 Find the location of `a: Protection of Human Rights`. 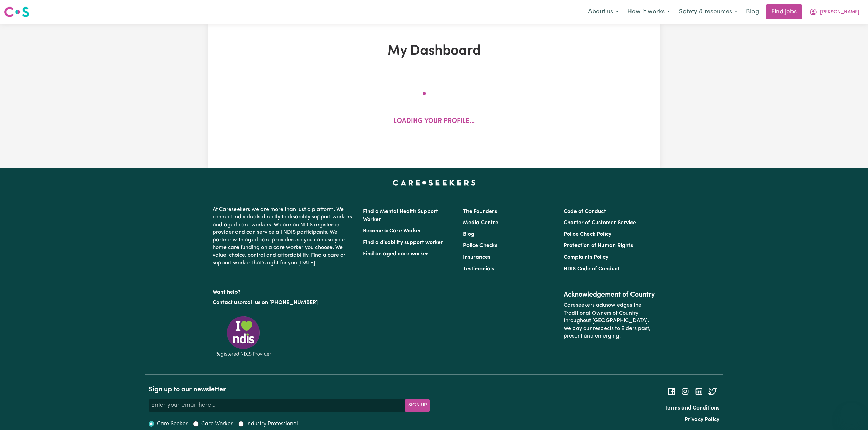

a: Protection of Human Rights is located at coordinates (598, 246).